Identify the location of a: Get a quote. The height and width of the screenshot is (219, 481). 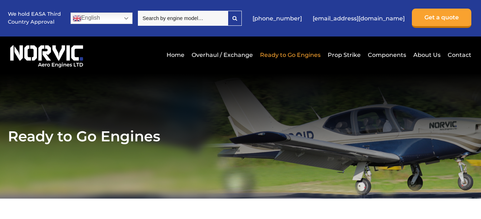
(442, 18).